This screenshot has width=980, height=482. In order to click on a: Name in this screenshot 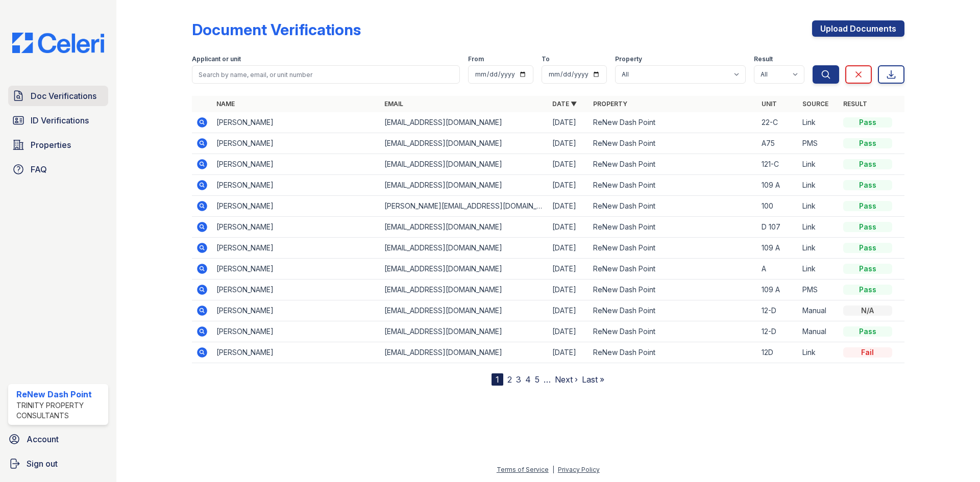, I will do `click(225, 104)`.